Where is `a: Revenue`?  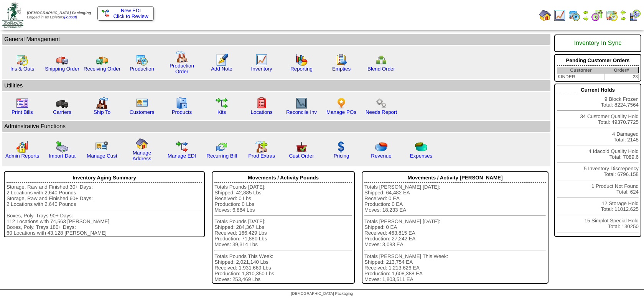
a: Revenue is located at coordinates (381, 156).